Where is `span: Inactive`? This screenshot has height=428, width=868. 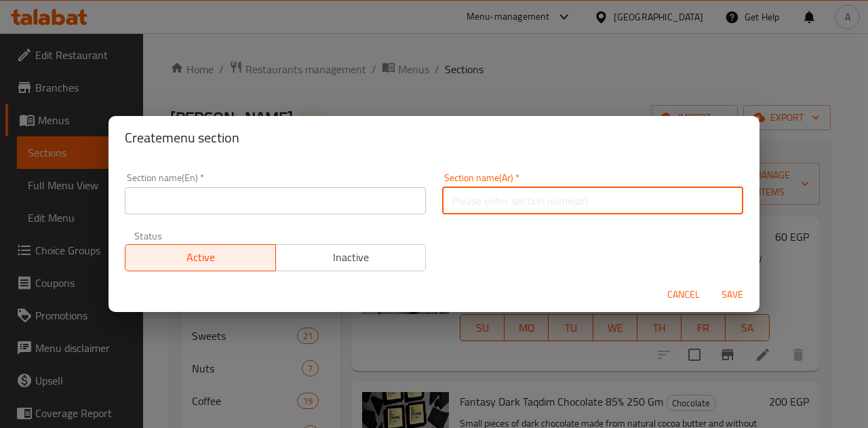 span: Inactive is located at coordinates (351, 258).